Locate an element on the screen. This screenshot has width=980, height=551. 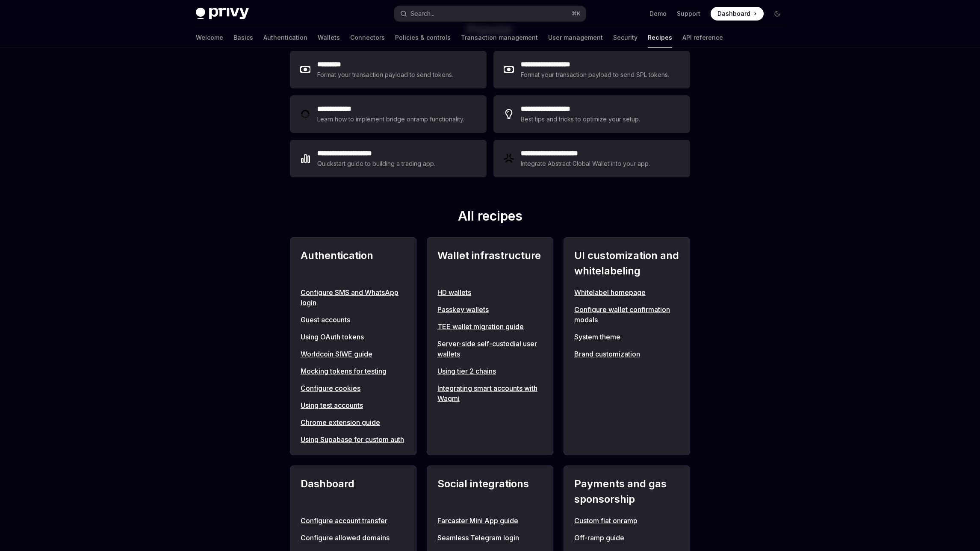
a: Demo is located at coordinates (658, 14).